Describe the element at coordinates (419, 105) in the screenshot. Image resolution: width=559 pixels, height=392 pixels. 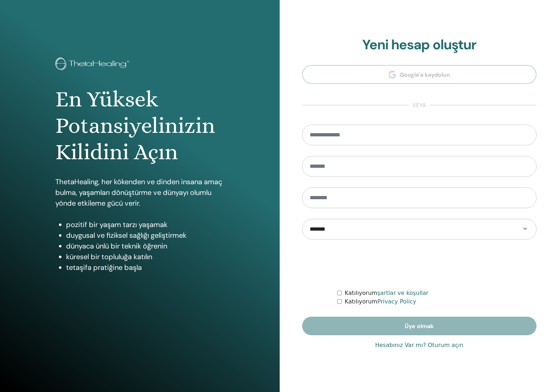
I see `span: veya` at that location.